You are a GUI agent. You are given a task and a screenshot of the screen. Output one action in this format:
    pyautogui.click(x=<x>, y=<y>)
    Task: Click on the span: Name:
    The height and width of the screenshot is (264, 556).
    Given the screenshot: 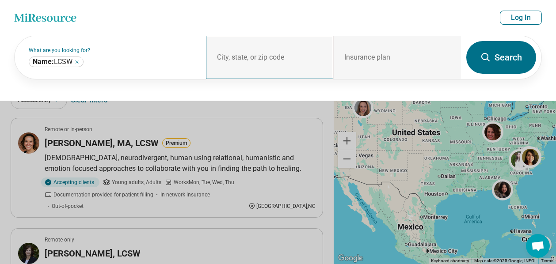 What is the action you would take?
    pyautogui.click(x=43, y=61)
    